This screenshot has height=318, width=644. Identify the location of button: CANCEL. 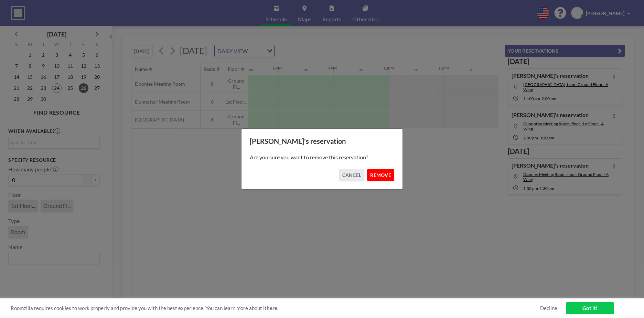
(352, 175).